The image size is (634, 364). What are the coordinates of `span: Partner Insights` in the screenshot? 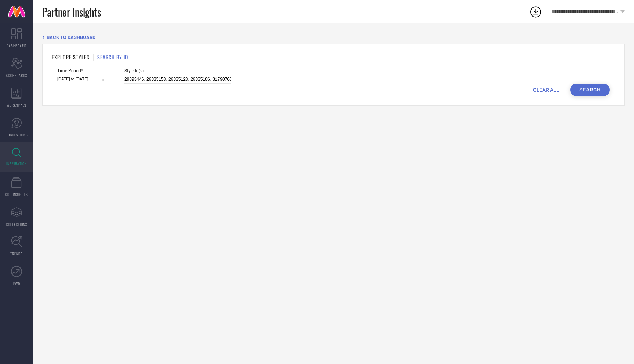 It's located at (71, 12).